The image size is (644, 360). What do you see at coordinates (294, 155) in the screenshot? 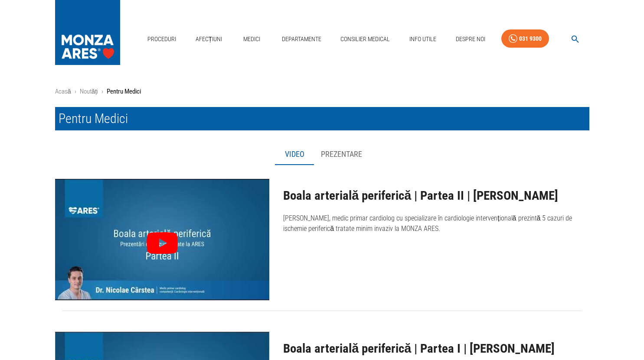
I see `button: Video` at bounding box center [294, 155].